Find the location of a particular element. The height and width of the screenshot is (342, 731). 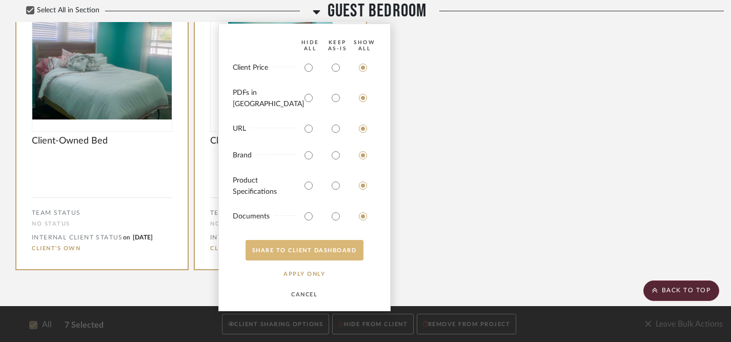

button: CANCEL is located at coordinates (304, 294).